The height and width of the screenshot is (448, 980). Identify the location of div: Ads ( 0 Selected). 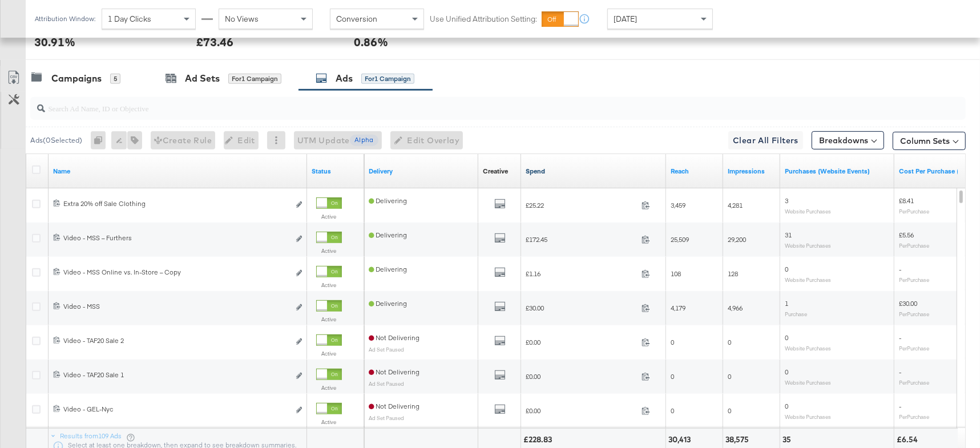
(56, 140).